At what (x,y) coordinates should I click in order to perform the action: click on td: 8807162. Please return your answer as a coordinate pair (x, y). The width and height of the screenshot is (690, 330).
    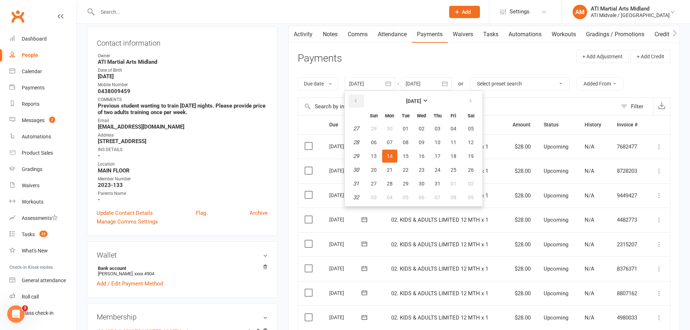
    Looking at the image, I should click on (628, 293).